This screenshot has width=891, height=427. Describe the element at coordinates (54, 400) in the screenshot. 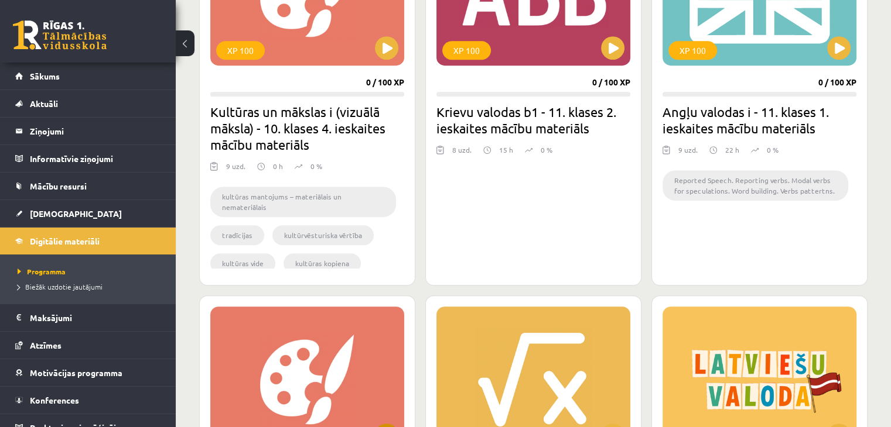

I see `span: Konferences` at that location.